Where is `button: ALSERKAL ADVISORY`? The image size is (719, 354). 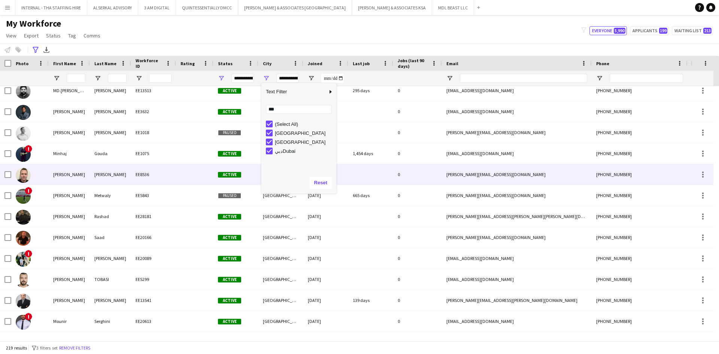
button: ALSERKAL ADVISORY is located at coordinates (113, 7).